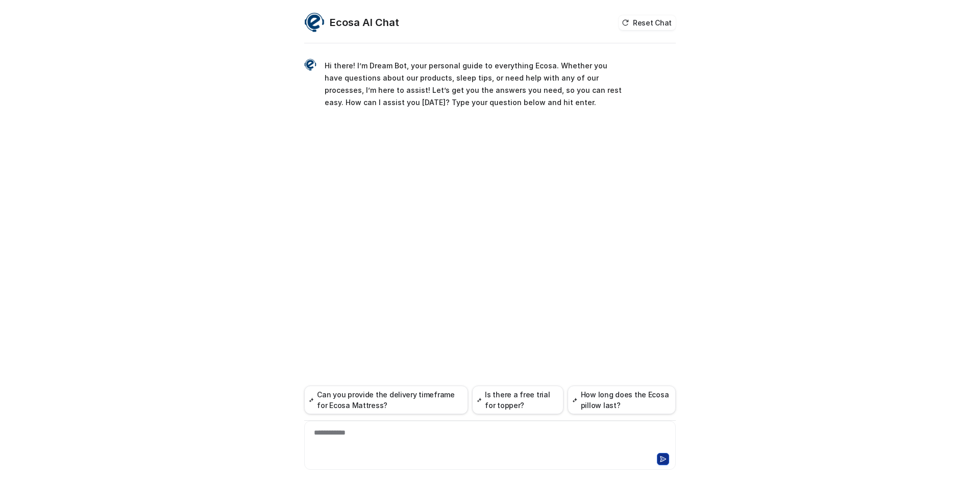 Image resolution: width=980 pixels, height=482 pixels. I want to click on button: Is there a free trial for topper?, so click(517, 400).